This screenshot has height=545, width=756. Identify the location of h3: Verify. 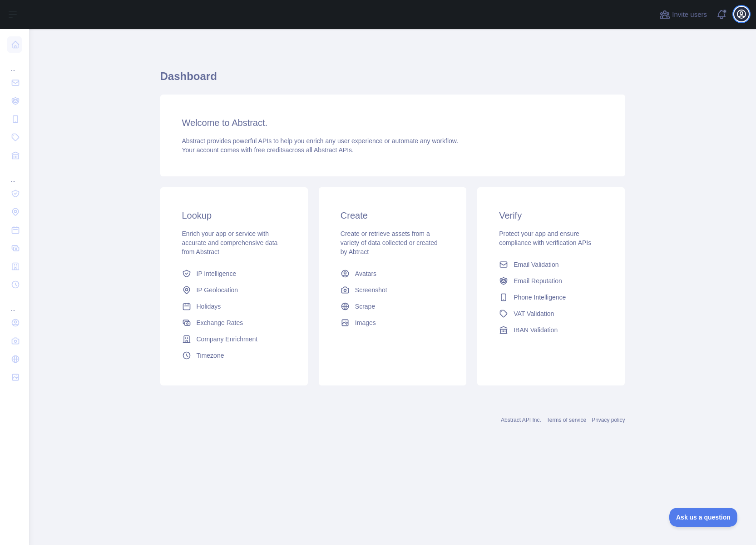
(551, 216).